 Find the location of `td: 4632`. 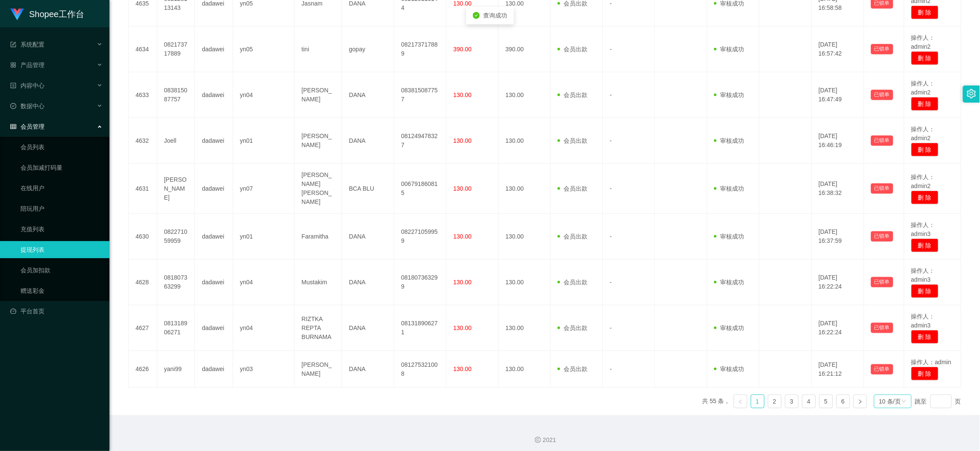

td: 4632 is located at coordinates (143, 141).